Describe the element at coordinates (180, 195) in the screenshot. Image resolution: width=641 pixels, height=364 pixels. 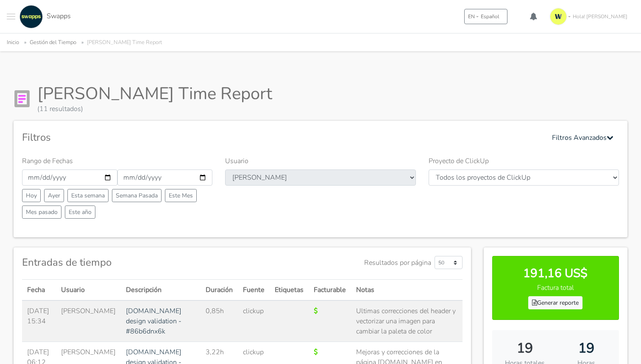
I see `button: Este Mes` at that location.